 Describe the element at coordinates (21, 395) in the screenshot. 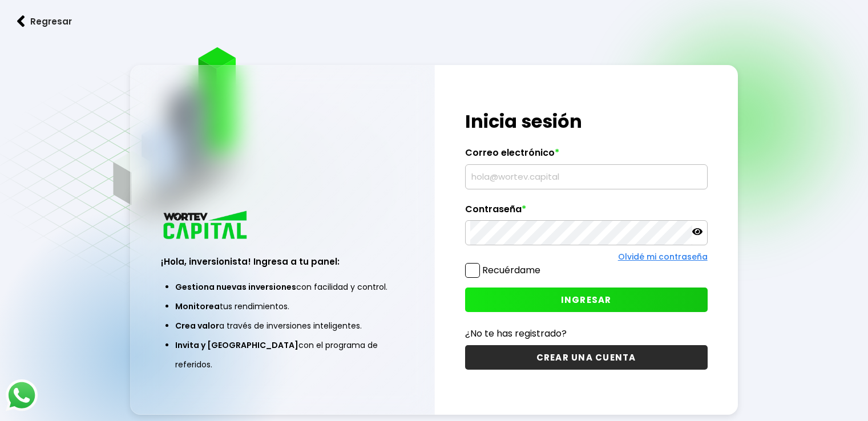

I see `img: logos_whatsapp-icon.242b2217.svg` at that location.